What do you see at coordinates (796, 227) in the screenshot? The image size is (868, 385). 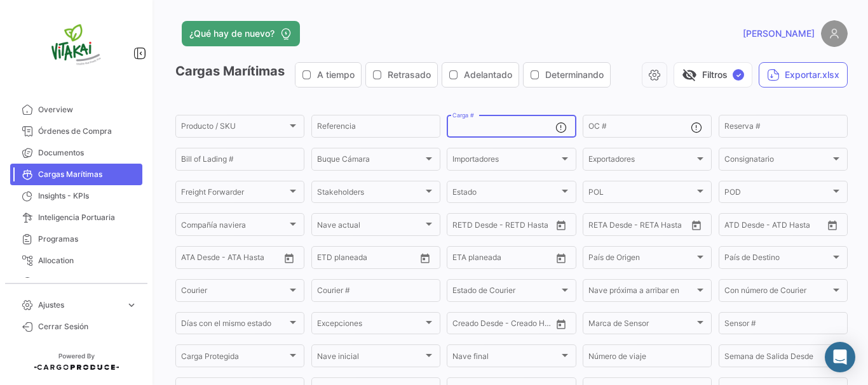 I see `input: ATD Hasta` at bounding box center [796, 227].